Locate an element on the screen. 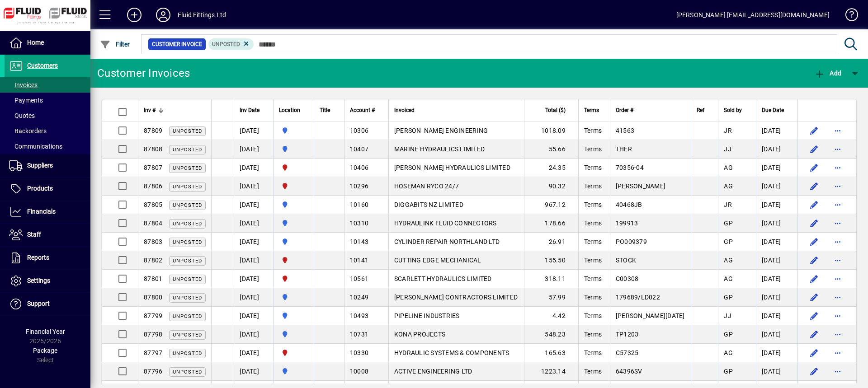 Image resolution: width=868 pixels, height=388 pixels. span: Due Date is located at coordinates (773, 110).